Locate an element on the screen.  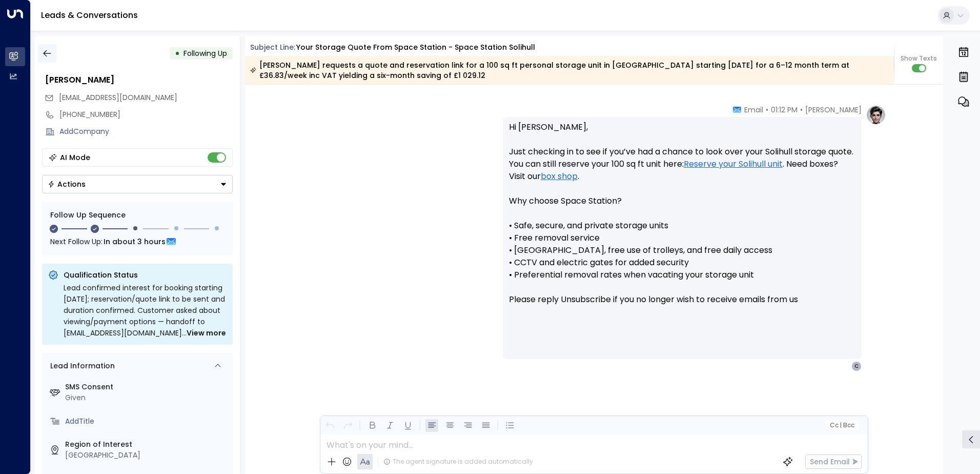
div: Button group with a nested menu is located at coordinates (138, 184).